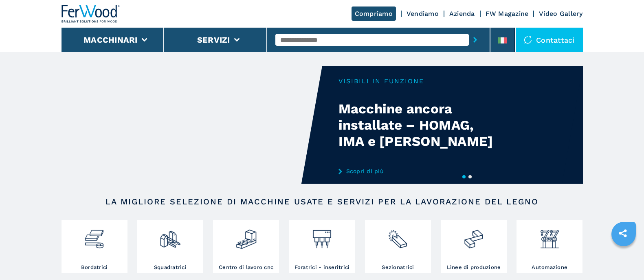  Describe the element at coordinates (549, 236) in the screenshot. I see `img: automazione.png` at that location.